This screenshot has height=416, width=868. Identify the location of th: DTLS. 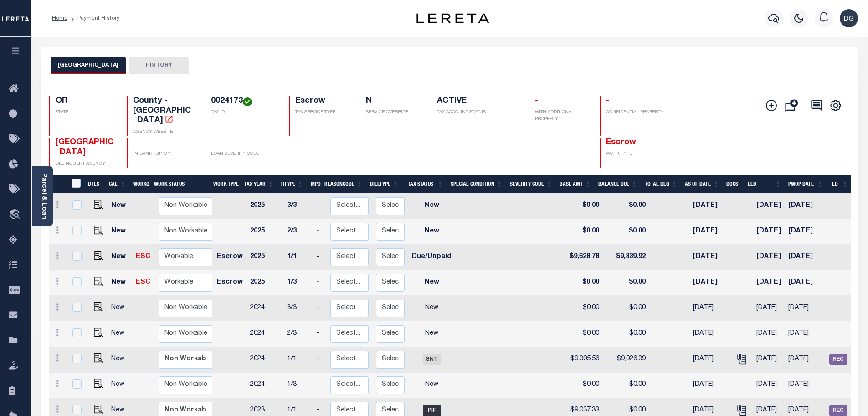
(95, 184).